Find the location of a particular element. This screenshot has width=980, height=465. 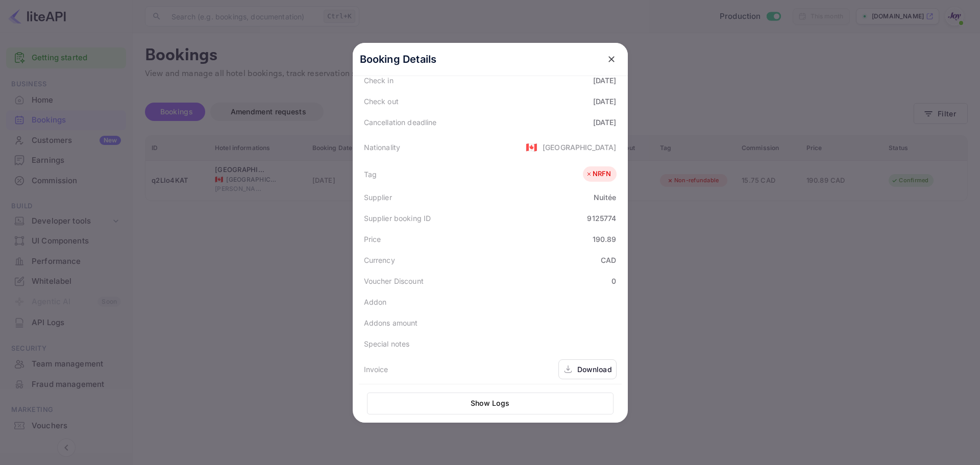

div: Invoice is located at coordinates (376, 369).